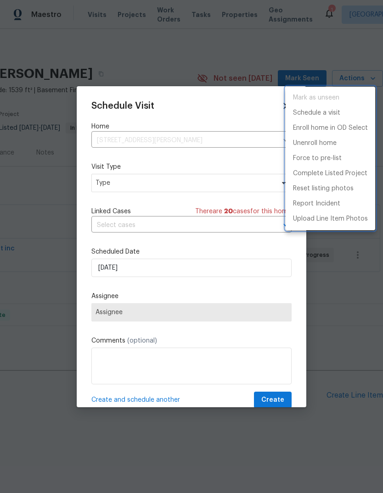  Describe the element at coordinates (316, 204) in the screenshot. I see `p: Report Incident` at that location.